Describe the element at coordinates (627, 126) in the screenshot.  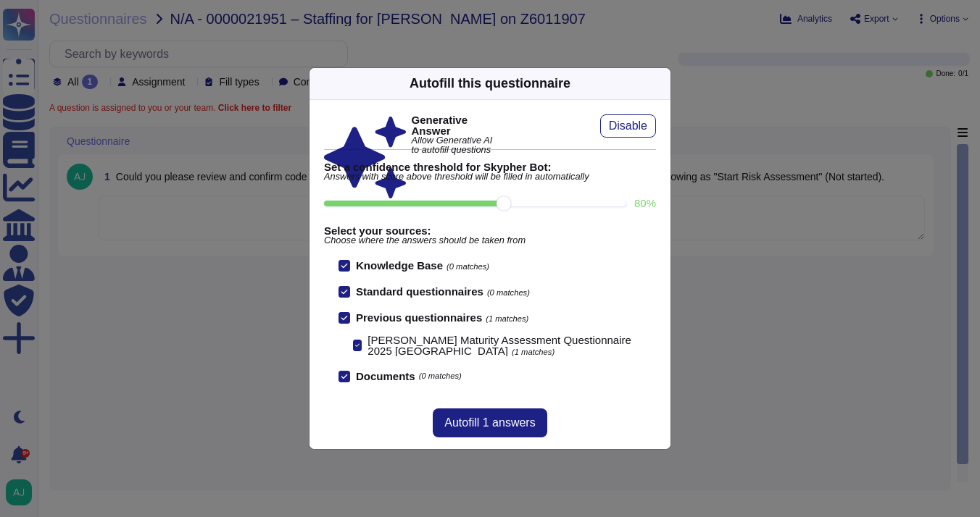
I see `button: Disable` at that location.